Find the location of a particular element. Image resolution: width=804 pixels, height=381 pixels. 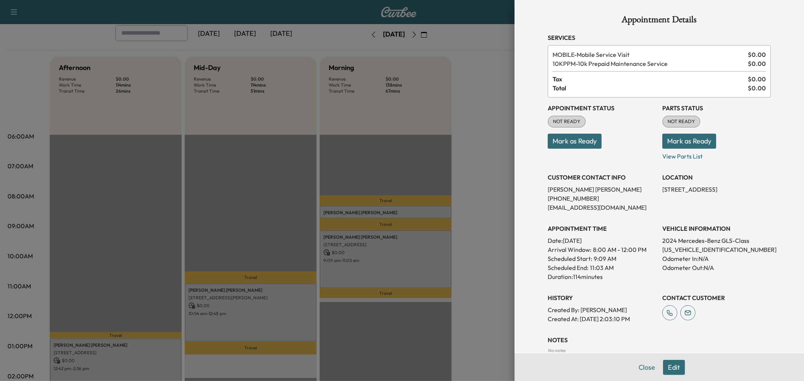

p: 11:03 AM is located at coordinates (602, 268).